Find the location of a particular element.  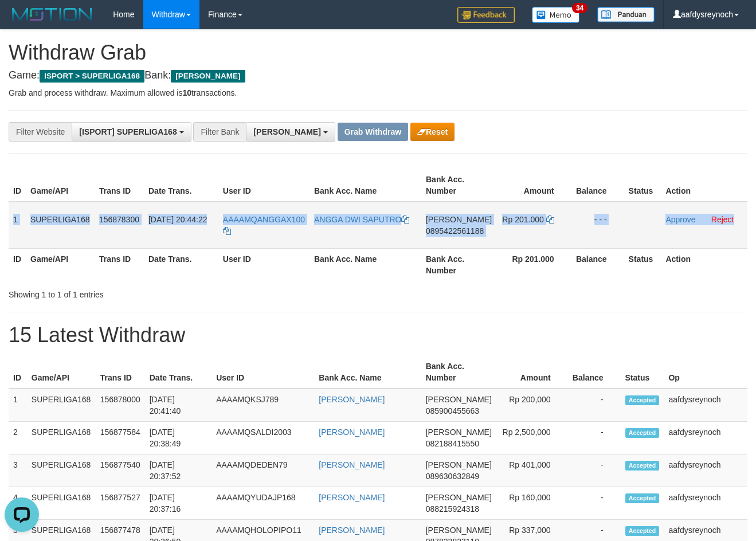

th: Amount is located at coordinates (532, 372).